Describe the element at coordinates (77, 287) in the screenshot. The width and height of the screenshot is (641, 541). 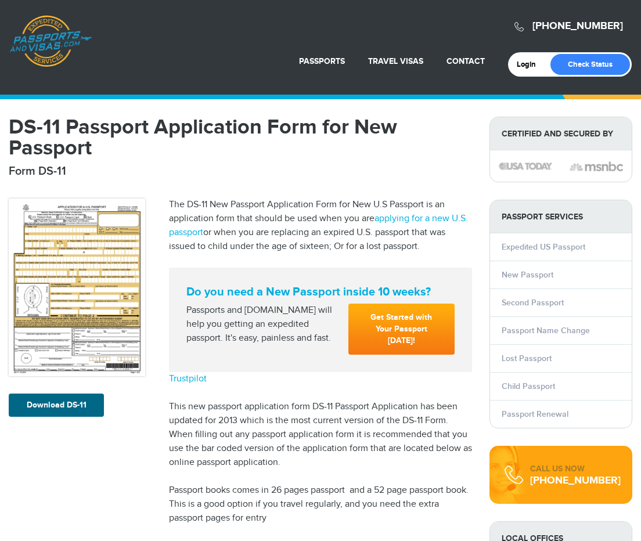
I see `img: DS-11` at that location.